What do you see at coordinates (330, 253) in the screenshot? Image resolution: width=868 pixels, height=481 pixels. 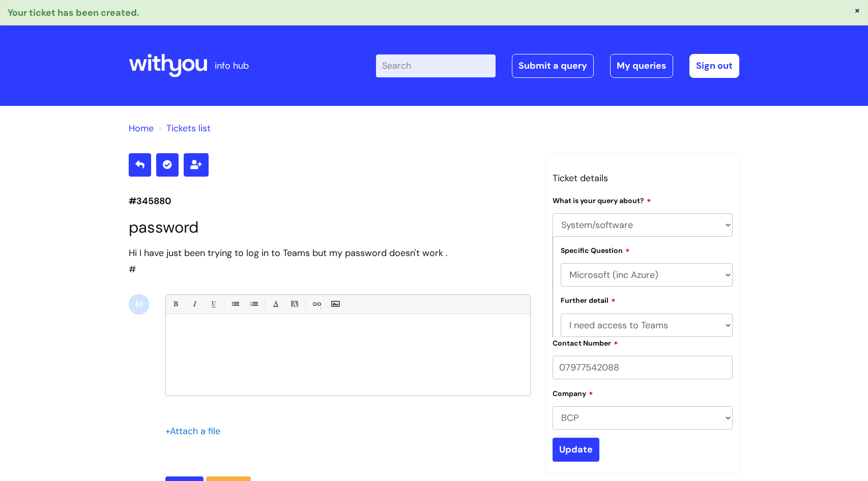 I see `div: Hi I have just been trying to log in to Teams but my password doesn't work .` at bounding box center [330, 253].